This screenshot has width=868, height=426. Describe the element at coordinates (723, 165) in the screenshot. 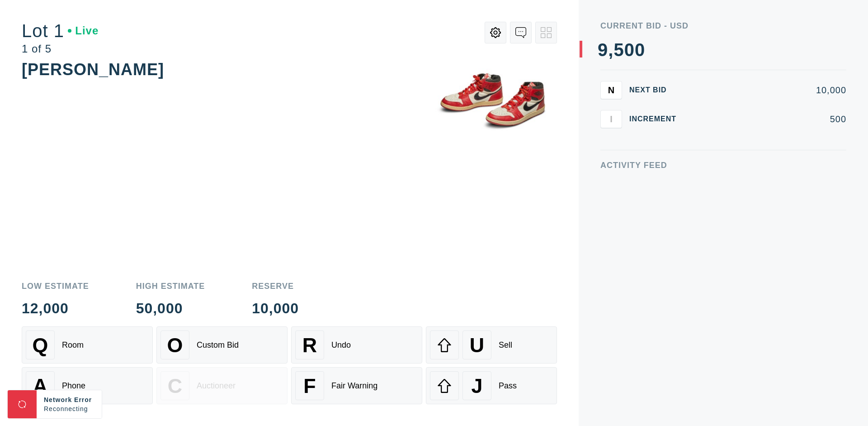

I see `div: Activity Feed` at that location.